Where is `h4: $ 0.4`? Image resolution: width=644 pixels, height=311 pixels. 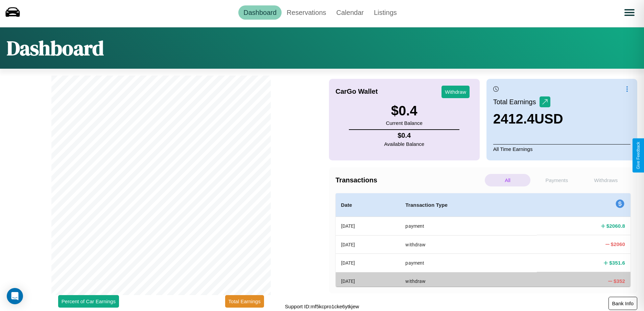
h4: $ 0.4 is located at coordinates (404, 136).